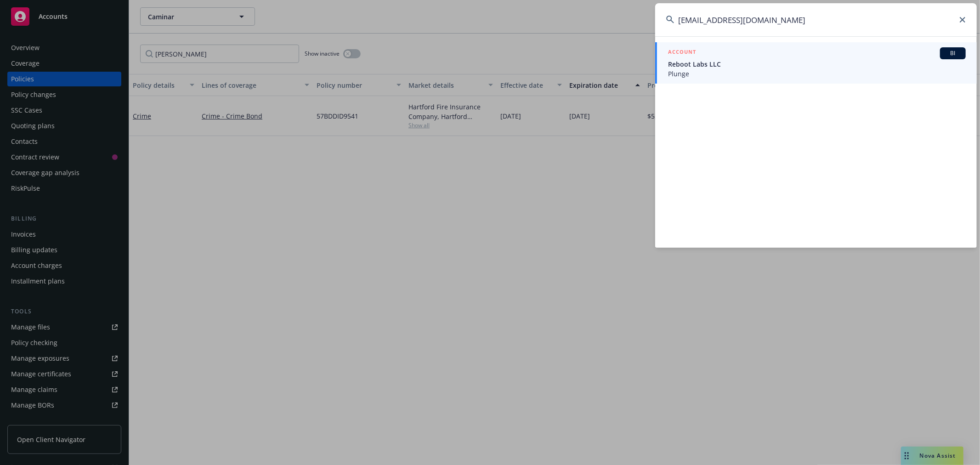 Image resolution: width=980 pixels, height=465 pixels. I want to click on span: BI, so click(953, 53).